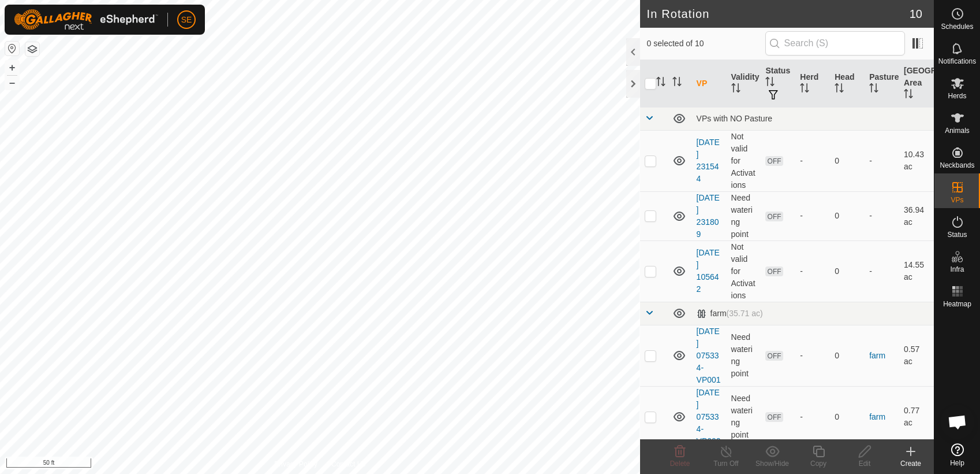 This screenshot has height=474, width=980. Describe the element at coordinates (958, 304) in the screenshot. I see `span: Heatmap` at that location.